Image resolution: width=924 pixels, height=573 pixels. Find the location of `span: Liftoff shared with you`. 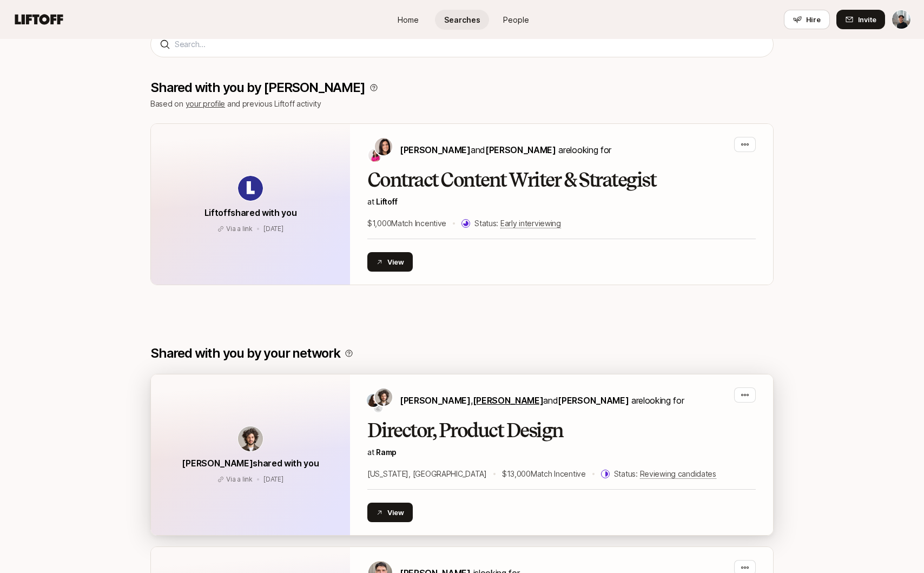

span: Liftoff shared with you is located at coordinates (250, 213).